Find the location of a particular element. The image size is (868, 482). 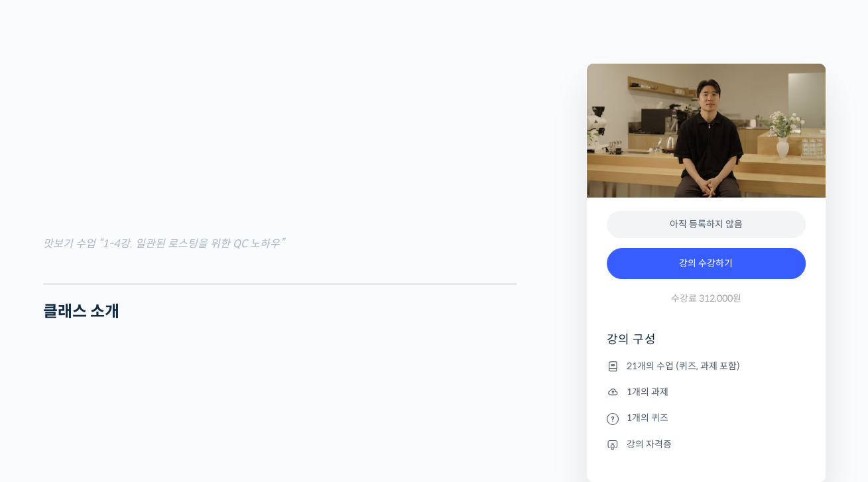

li: 1개의 퀴즈 is located at coordinates (706, 418).